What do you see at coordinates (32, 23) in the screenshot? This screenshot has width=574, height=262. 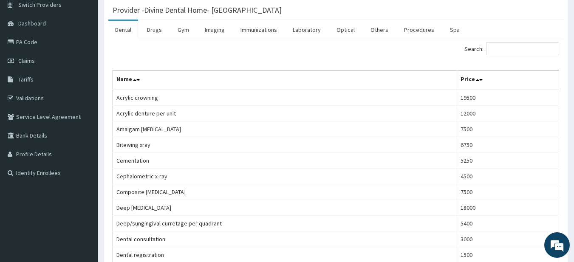 I see `span: Dashboard` at bounding box center [32, 23].